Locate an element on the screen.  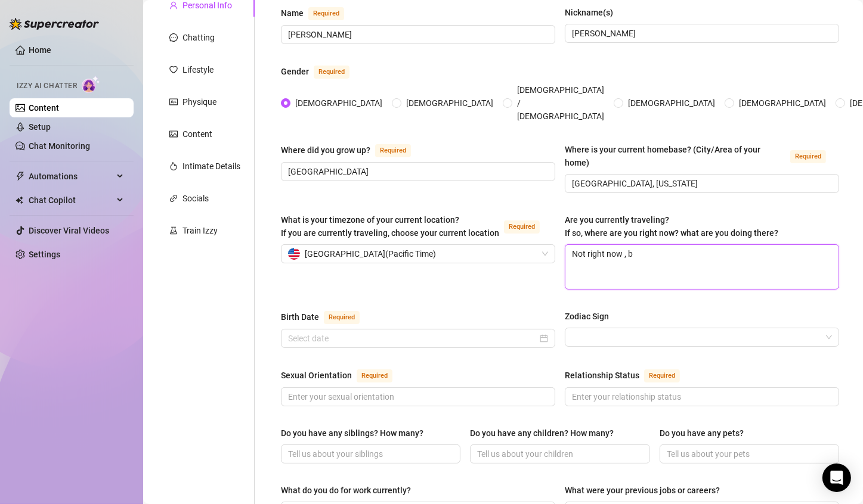
input: Sexual Orientation is located at coordinates (417, 397).